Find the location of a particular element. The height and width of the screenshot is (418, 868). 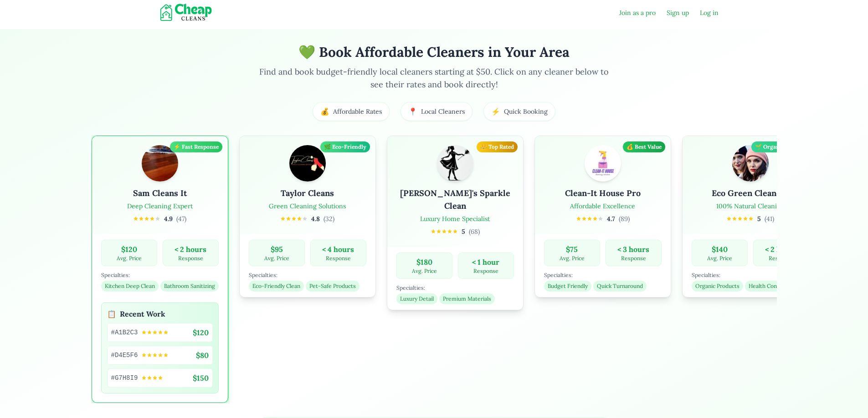

span: Budget Friendly is located at coordinates (567, 286).